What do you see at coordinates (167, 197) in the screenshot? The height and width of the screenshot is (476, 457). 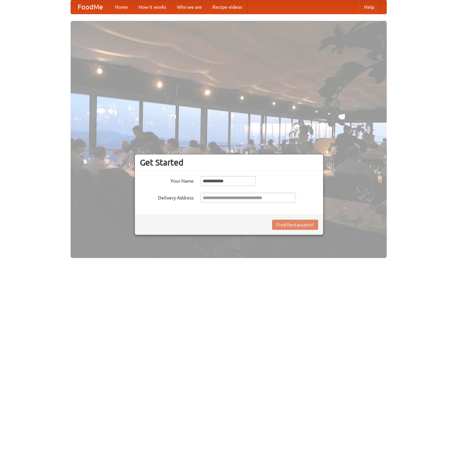 I see `label: Delivery Address` at bounding box center [167, 197].